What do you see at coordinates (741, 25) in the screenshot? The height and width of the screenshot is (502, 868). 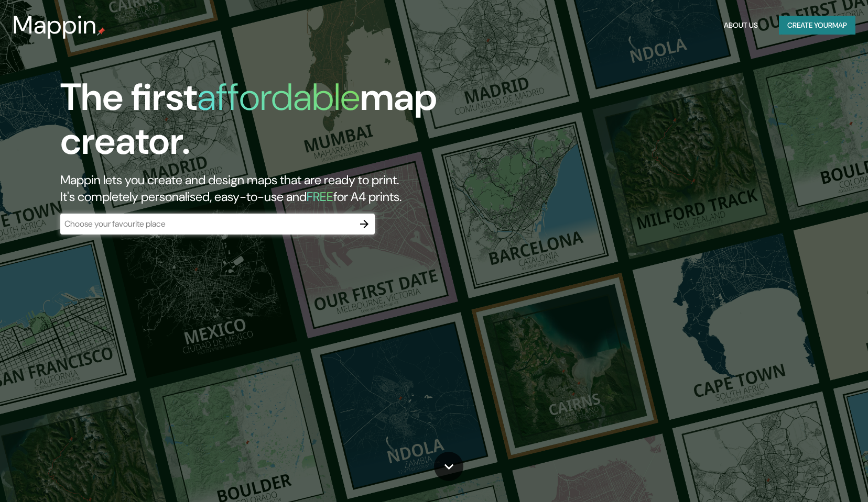 I see `button: About Us` at bounding box center [741, 25].